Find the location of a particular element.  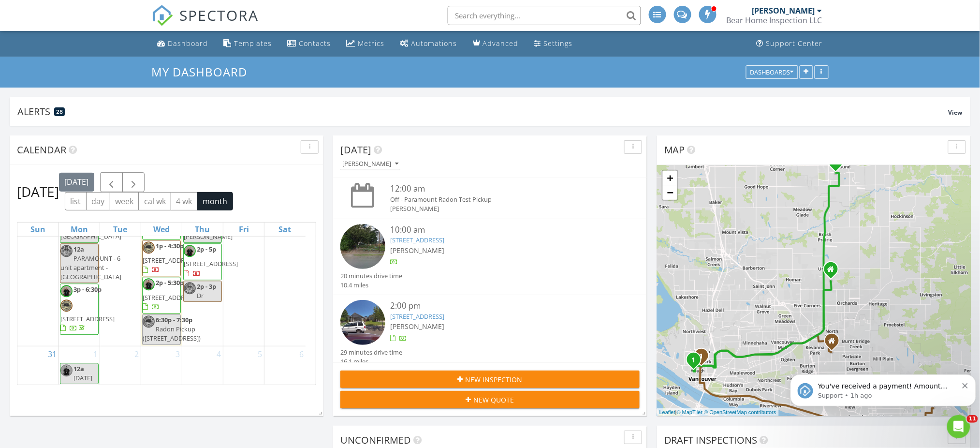

div: 16.1 miles is located at coordinates (371, 361).